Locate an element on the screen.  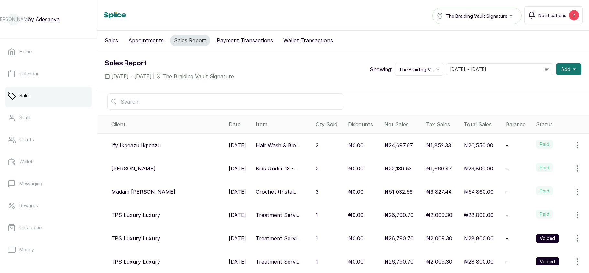
p: ₦24,697.67 is located at coordinates (399, 145).